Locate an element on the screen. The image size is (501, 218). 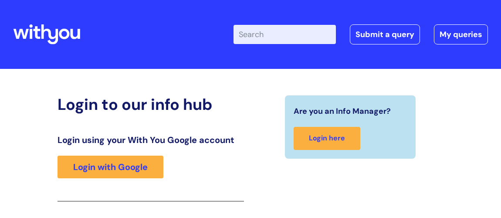
input: Search is located at coordinates (285, 34).